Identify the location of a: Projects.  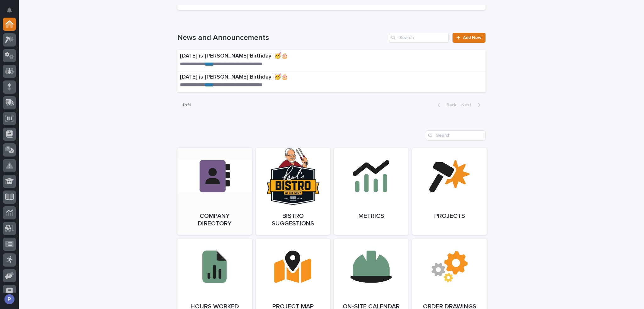
(449, 191).